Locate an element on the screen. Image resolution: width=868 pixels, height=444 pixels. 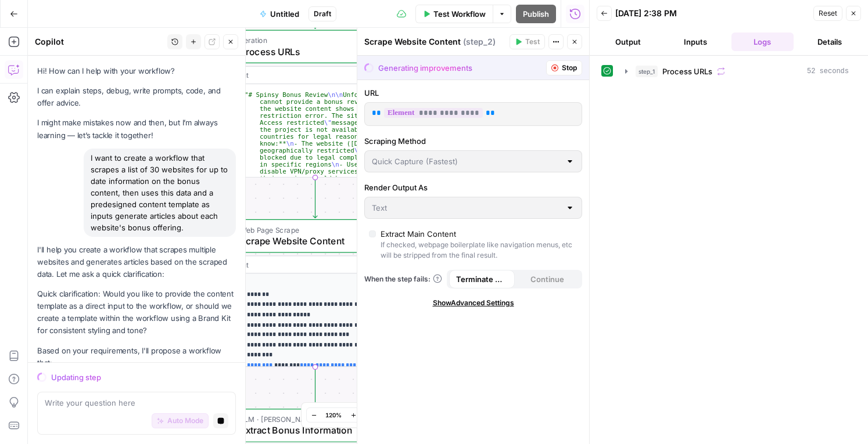
label: Render Output As is located at coordinates (473, 187).